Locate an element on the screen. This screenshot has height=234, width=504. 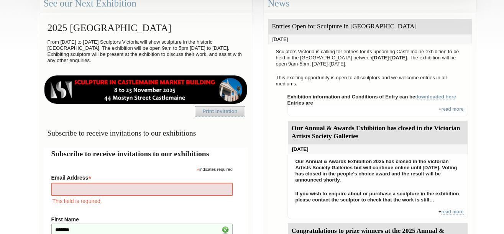
img: castlemaine-ldrbd25v2.png is located at coordinates (146, 90).